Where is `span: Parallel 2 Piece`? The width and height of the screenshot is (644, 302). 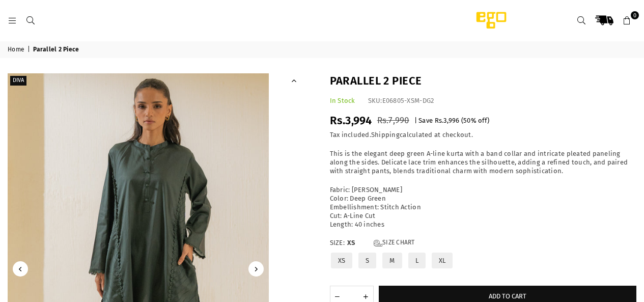
span: Parallel 2 Piece is located at coordinates (56, 50).